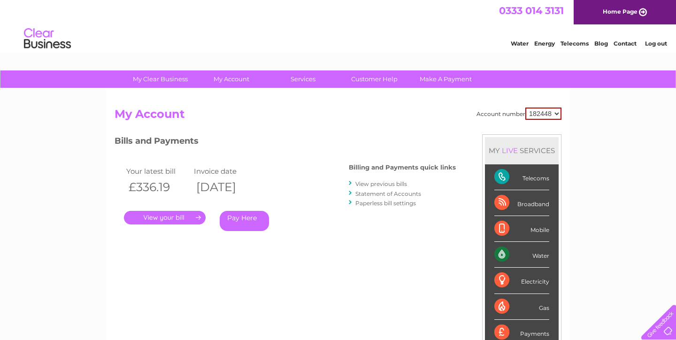  Describe the element at coordinates (374, 79) in the screenshot. I see `a: Customer Help` at that location.